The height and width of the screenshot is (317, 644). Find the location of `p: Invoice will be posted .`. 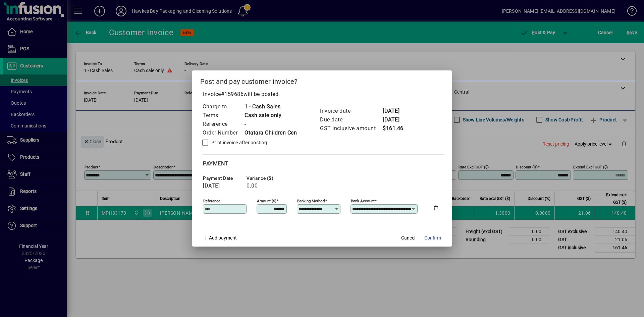

p: Invoice will be posted . is located at coordinates (322, 94).